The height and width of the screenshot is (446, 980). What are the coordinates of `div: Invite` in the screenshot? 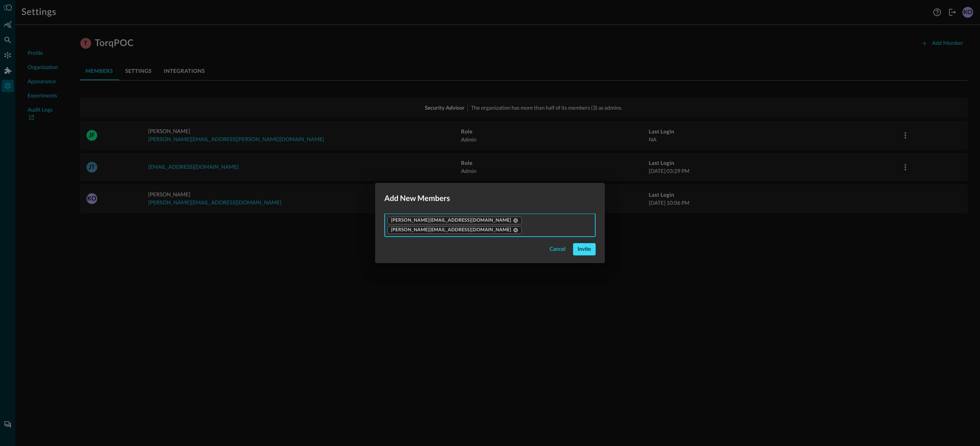 It's located at (584, 249).